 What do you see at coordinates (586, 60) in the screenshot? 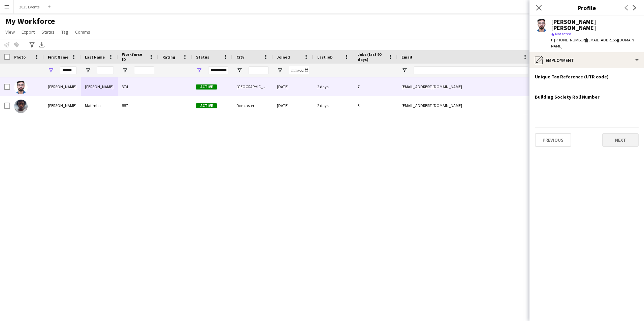
I see `div: Employment` at bounding box center [586, 60].